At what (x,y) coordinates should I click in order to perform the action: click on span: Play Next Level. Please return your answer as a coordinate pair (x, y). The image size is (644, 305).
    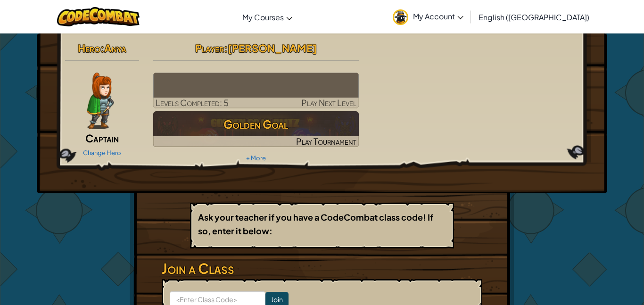
    Looking at the image, I should click on (328, 102).